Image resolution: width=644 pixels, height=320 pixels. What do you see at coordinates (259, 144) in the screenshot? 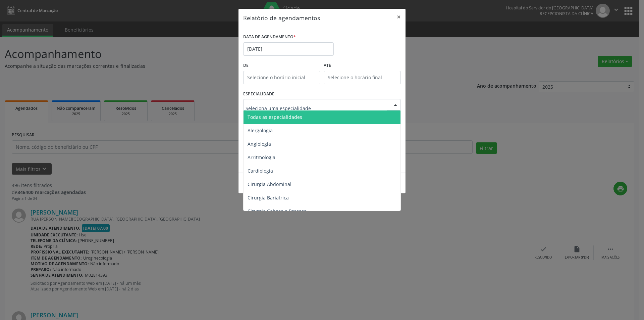
I see `span: Angiologia` at bounding box center [259, 144].